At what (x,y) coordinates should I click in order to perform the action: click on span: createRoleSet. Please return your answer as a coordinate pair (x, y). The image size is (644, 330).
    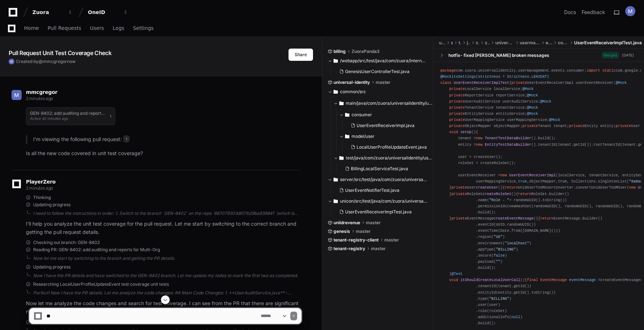
    Looking at the image, I should click on (497, 194).